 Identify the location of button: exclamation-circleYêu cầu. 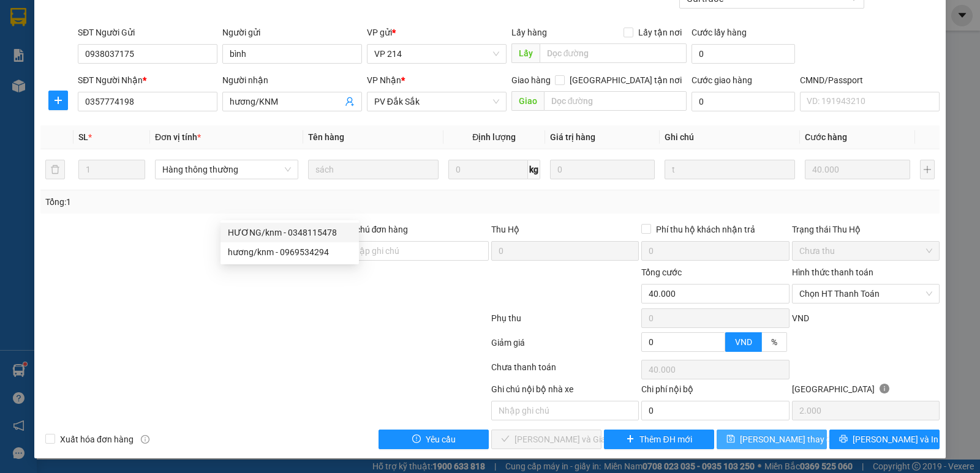
(434, 439).